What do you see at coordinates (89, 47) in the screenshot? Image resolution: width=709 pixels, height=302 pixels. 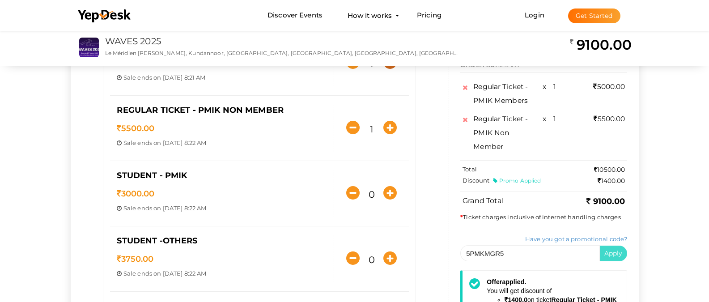 I see `img: S4WQAGVX_small.jpeg` at bounding box center [89, 47].